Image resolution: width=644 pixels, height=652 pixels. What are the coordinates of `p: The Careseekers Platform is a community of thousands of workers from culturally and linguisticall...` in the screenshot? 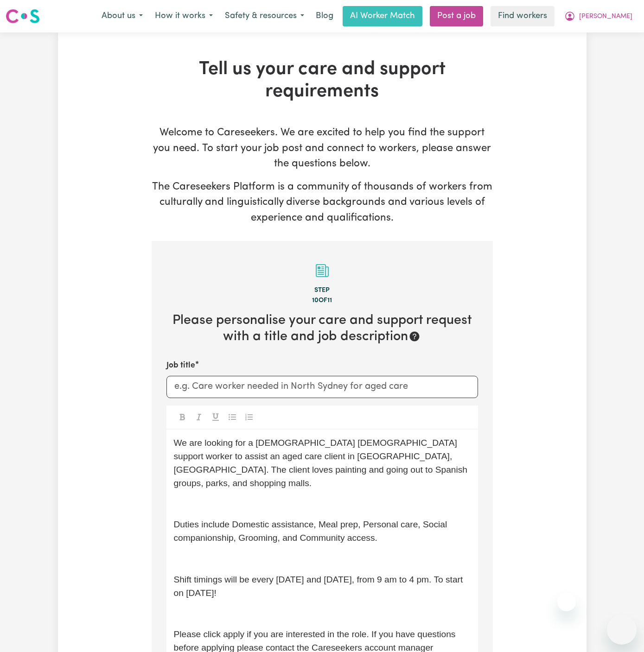 It's located at (323, 202).